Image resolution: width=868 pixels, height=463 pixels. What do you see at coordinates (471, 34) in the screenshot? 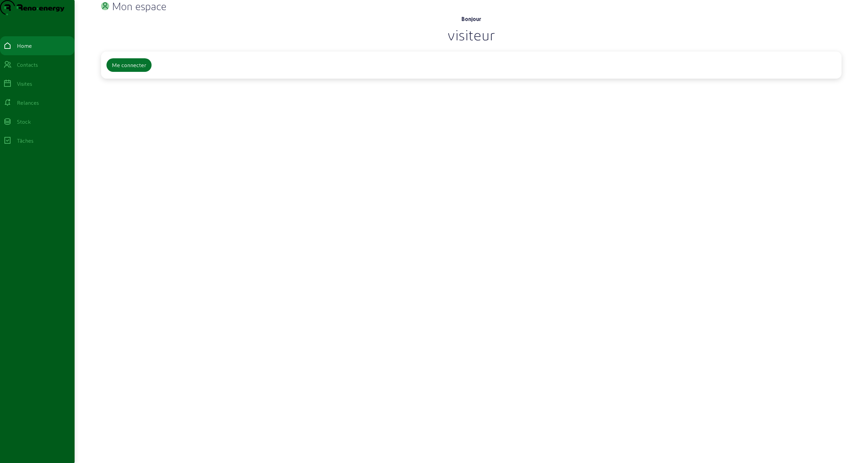
I see `div: visiteur` at bounding box center [471, 34].